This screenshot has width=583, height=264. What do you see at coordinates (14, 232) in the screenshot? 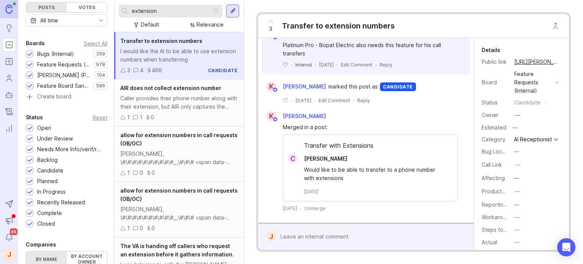
I see `span: 99` at bounding box center [14, 232].